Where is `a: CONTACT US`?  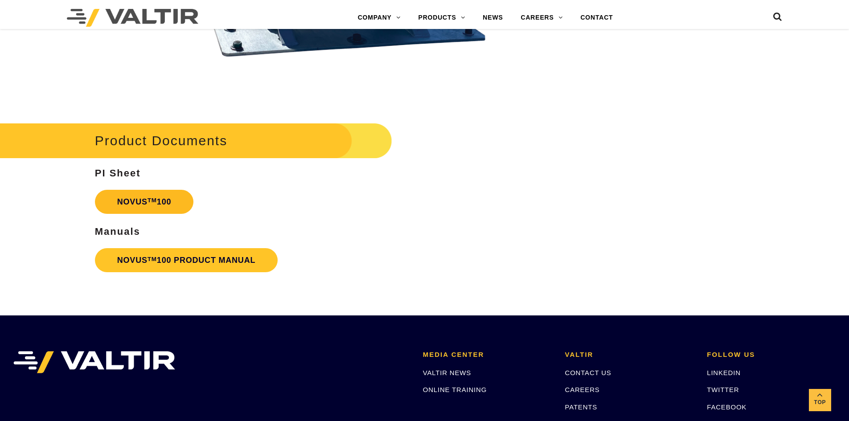 a: CONTACT US is located at coordinates (588, 373).